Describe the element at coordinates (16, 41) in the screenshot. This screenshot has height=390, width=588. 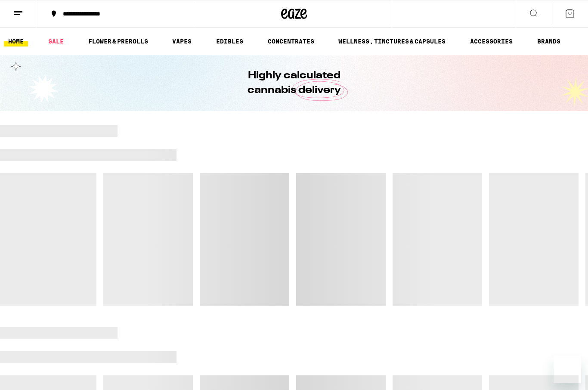
I see `a: HOME` at that location.